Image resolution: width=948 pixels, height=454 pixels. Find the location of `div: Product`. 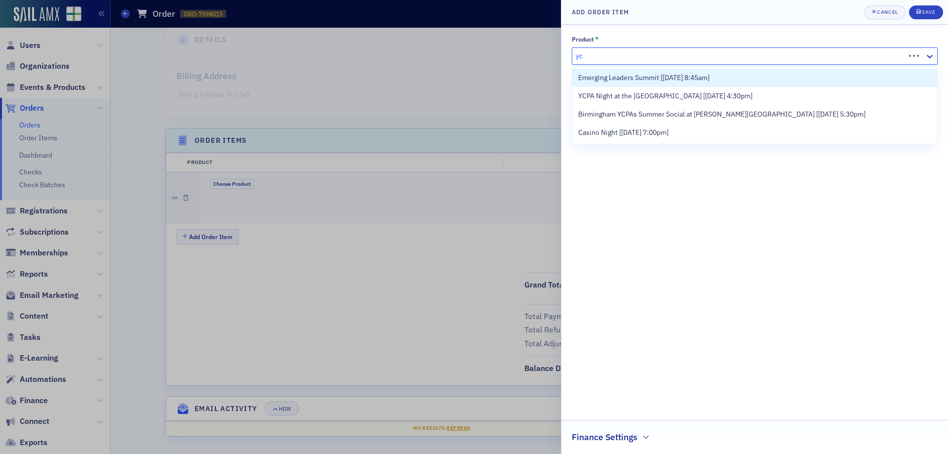

div: Product is located at coordinates (583, 39).